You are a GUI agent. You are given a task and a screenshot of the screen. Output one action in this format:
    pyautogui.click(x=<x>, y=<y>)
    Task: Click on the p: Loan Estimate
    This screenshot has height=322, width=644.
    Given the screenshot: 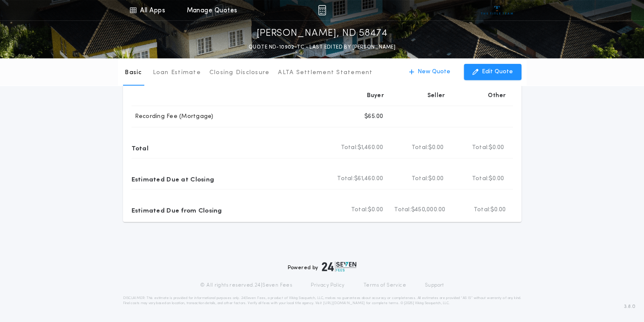 What is the action you would take?
    pyautogui.click(x=176, y=73)
    